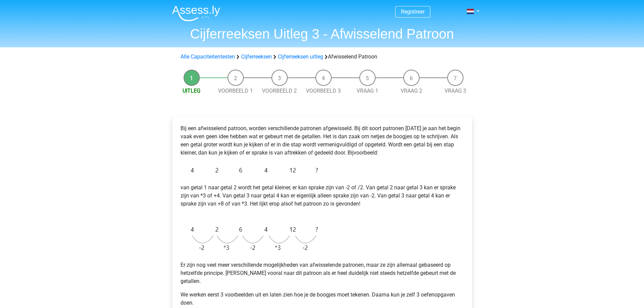 The image size is (644, 308). Describe the element at coordinates (322, 34) in the screenshot. I see `h1: Cijferreeksen Uitleg 3 - Afwisselend Patroon` at that location.